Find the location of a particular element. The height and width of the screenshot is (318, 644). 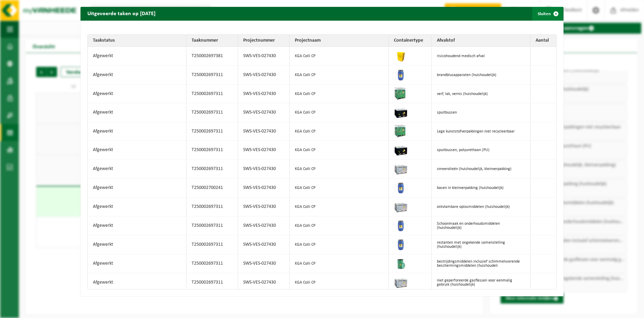

th: Projectnaam is located at coordinates (339, 41).